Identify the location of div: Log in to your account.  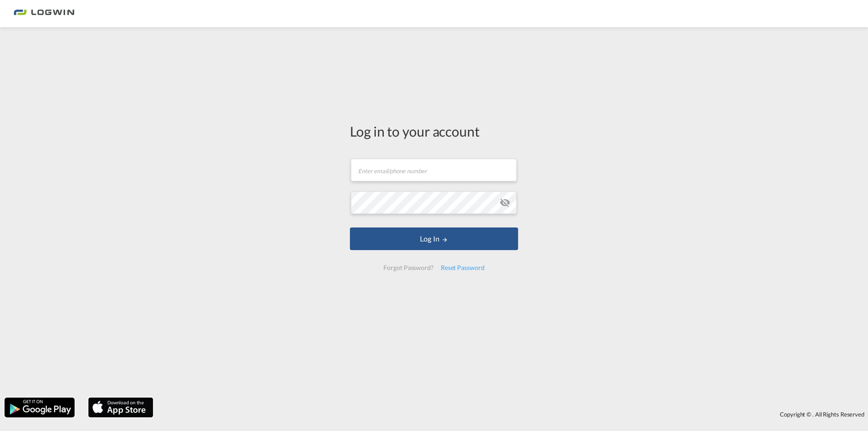
(434, 131).